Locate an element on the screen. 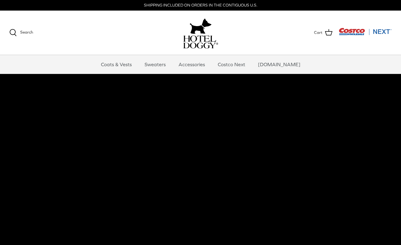  a: Coats & Vests is located at coordinates (116, 64).